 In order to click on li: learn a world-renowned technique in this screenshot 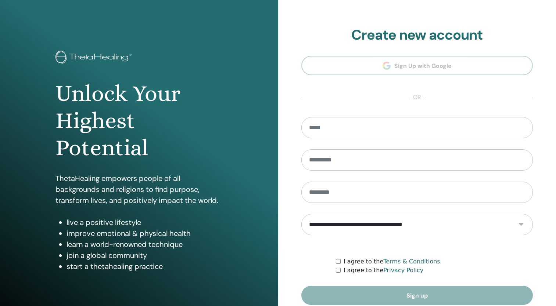, I will do `click(144, 245)`.